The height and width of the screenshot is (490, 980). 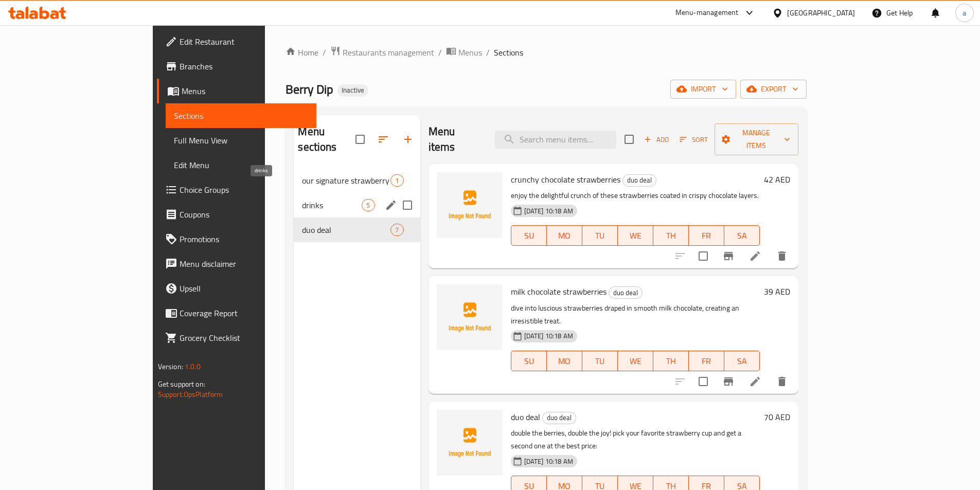 I want to click on img: duo deal, so click(x=470, y=443).